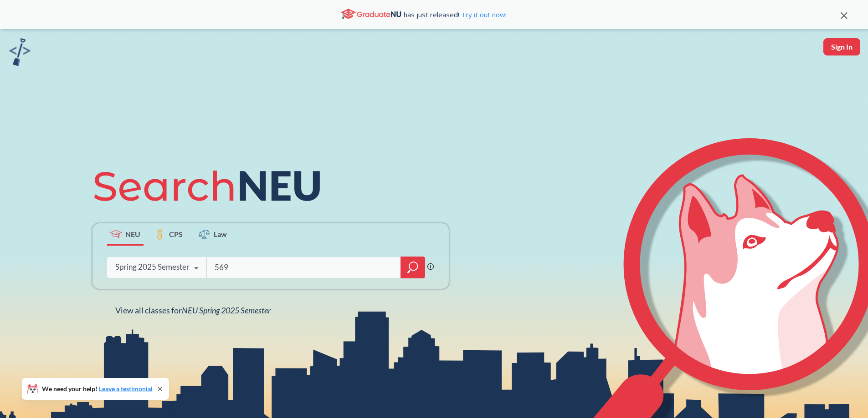 This screenshot has width=868, height=418. What do you see at coordinates (226, 310) in the screenshot?
I see `span: NEU Spring 2025 Semester` at bounding box center [226, 310].